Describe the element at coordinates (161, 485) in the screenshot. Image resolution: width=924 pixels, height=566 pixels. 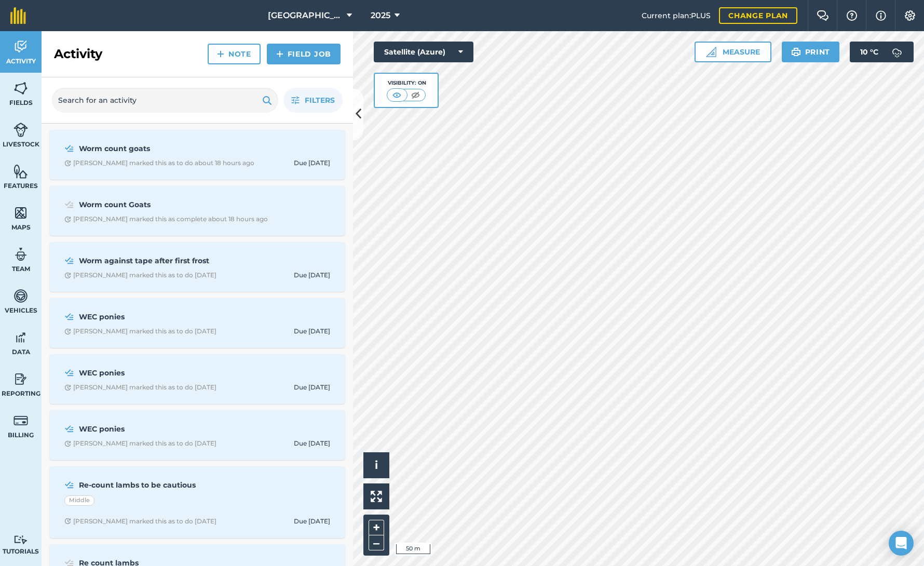
I see `strong: Re-count lambs to be cautious` at that location.